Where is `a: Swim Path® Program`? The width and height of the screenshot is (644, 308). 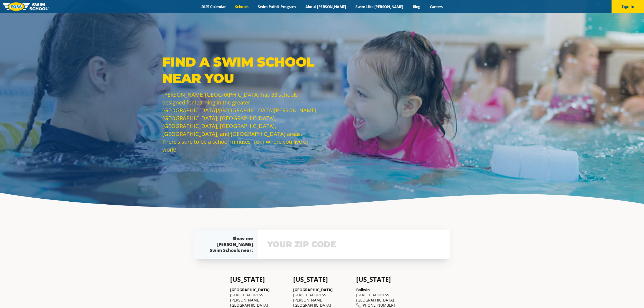
a: Swim Path® Program is located at coordinates (276, 7).